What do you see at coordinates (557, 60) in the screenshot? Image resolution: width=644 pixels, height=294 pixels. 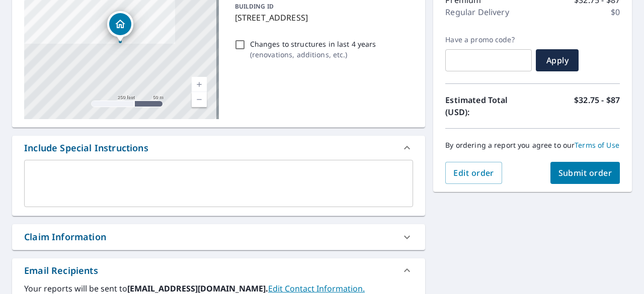 I see `span: Apply` at bounding box center [557, 60].